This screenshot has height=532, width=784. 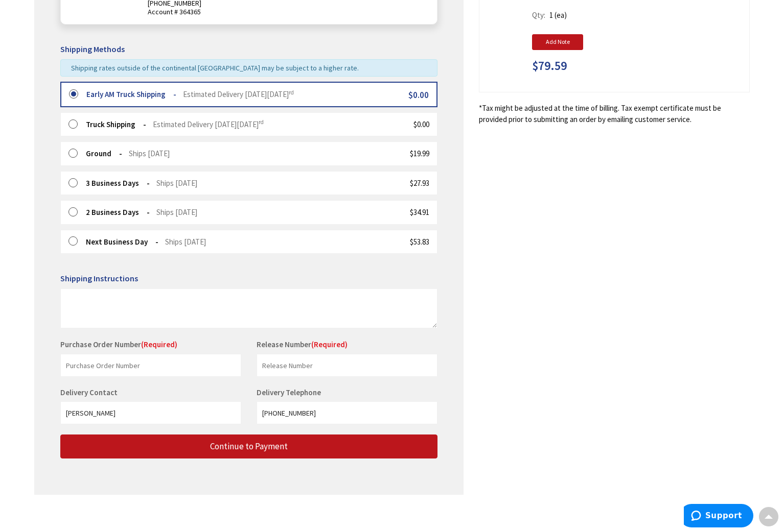 What do you see at coordinates (151, 365) in the screenshot?
I see `input: Purchase Order Number` at bounding box center [151, 365].